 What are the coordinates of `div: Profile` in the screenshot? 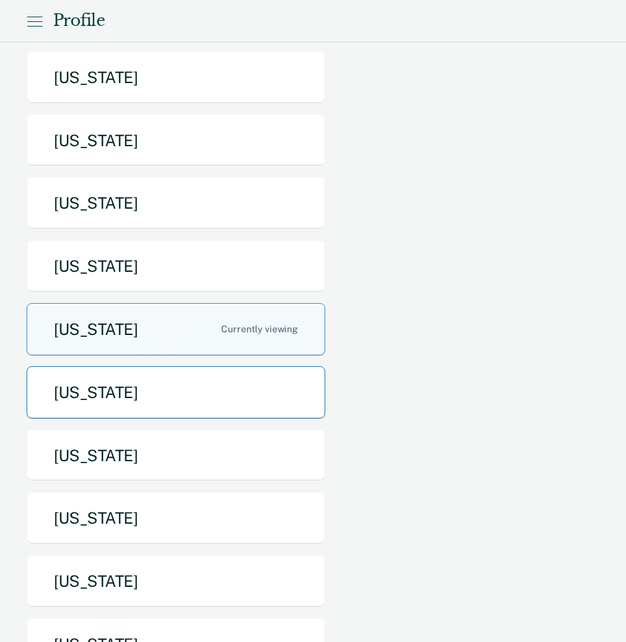 It's located at (79, 21).